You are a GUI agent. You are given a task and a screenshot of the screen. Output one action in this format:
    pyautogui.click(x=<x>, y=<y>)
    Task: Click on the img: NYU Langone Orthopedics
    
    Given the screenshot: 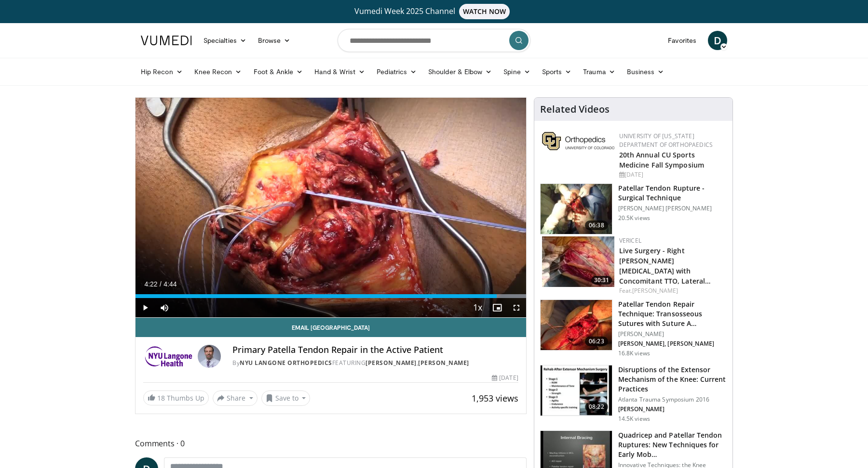 What is the action you would take?
    pyautogui.click(x=168, y=357)
    